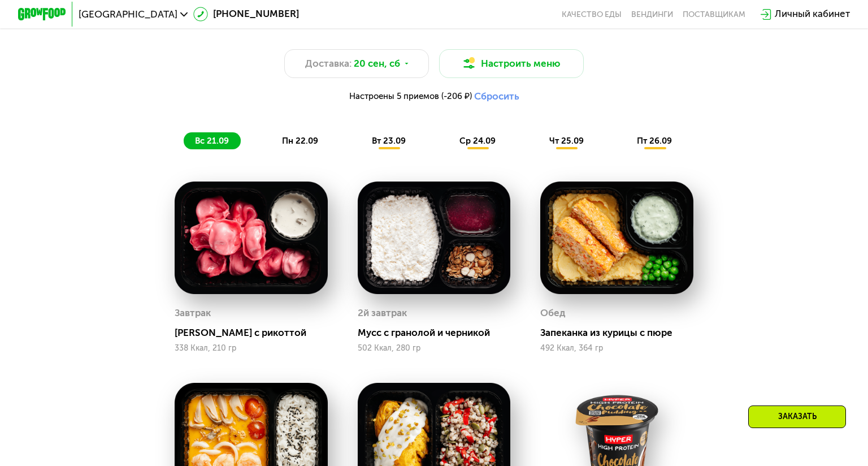  What do you see at coordinates (567, 141) in the screenshot?
I see `span: чт 25.09` at bounding box center [567, 141].